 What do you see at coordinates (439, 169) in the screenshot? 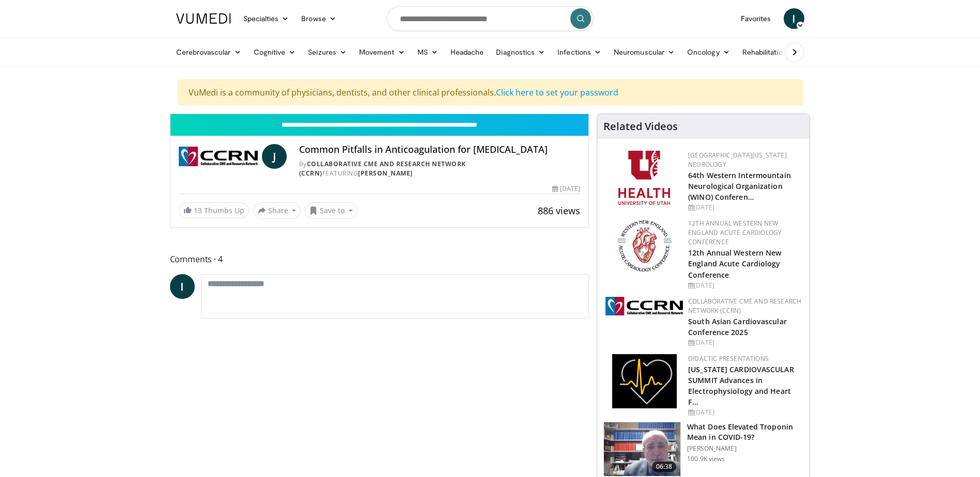
I see `div: By FEATURING` at bounding box center [439, 169].